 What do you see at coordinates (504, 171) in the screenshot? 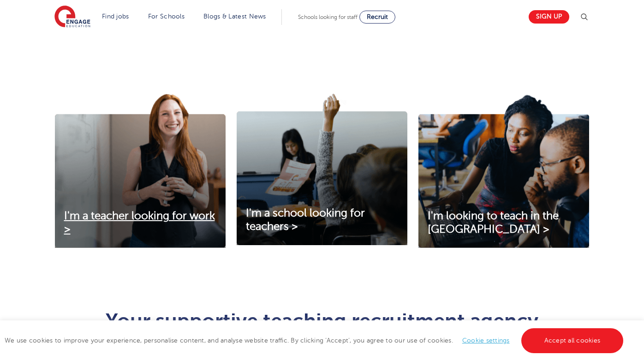
I see `img: I'm looking to teach in the UK` at bounding box center [504, 171].